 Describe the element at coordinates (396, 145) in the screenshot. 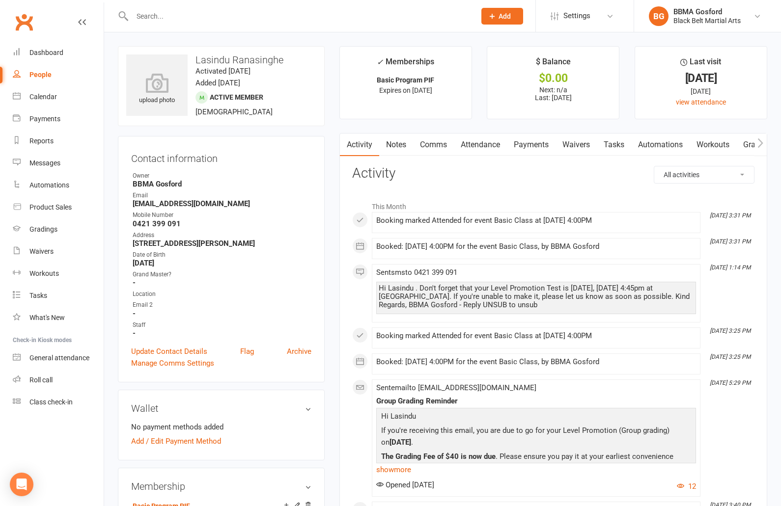

I see `a: Notes` at that location.